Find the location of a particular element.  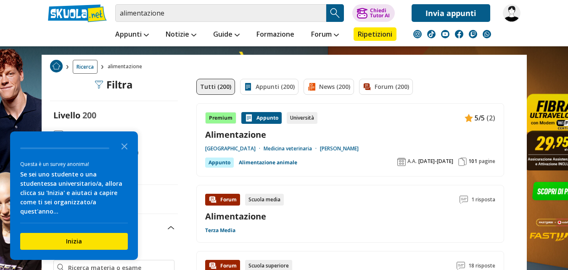

img: Cerca appunti, riassunti o versioni is located at coordinates (335, 13).